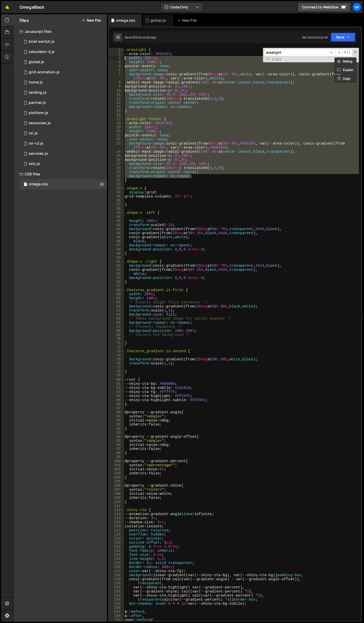 This screenshot has width=364, height=623. I want to click on a: Connect to Webflow, so click(324, 7).